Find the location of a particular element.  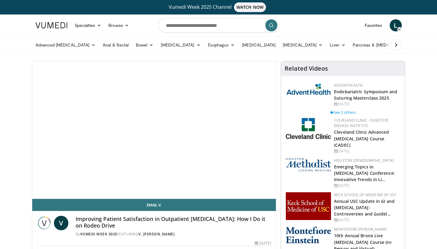

a: Vumedi Week 2025 ChannelWATCH NOW is located at coordinates (219, 7).